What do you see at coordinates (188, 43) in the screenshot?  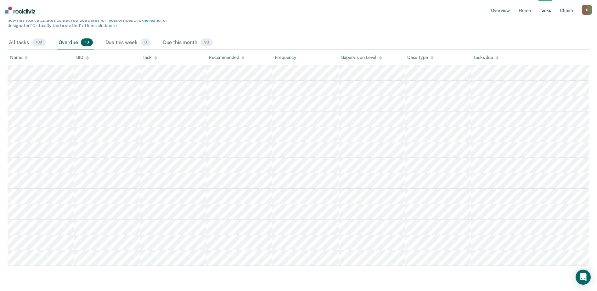 I see `div: Due this month93` at bounding box center [188, 43].